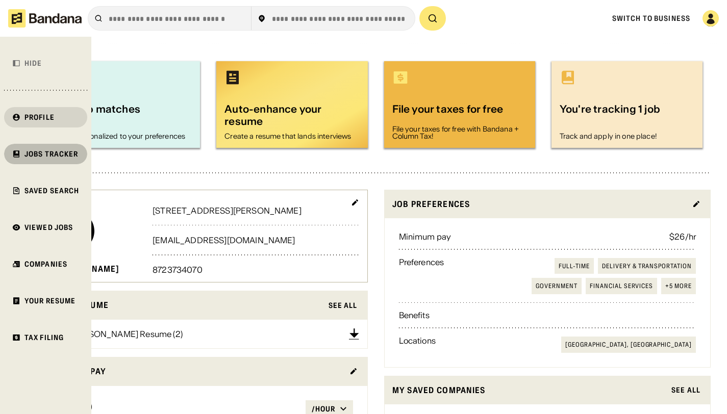 Image resolution: width=727 pixels, height=414 pixels. Describe the element at coordinates (460, 133) in the screenshot. I see `div: File your taxes for free with Bandana + Column Tax!` at that location.